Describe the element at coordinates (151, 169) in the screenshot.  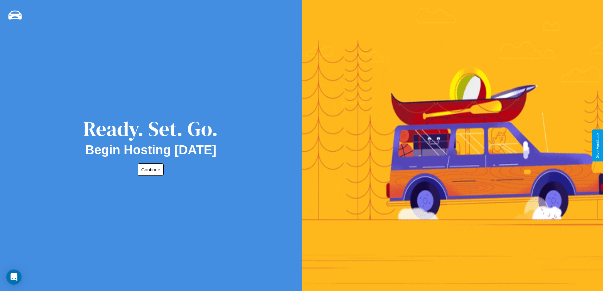
I see `button: Continue` at that location.